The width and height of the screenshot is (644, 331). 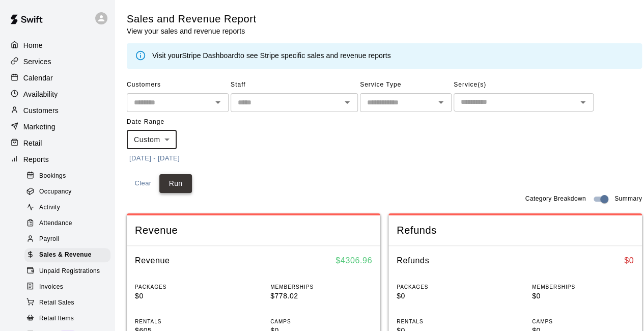 I want to click on h5: Sales and Revenue Report, so click(x=192, y=19).